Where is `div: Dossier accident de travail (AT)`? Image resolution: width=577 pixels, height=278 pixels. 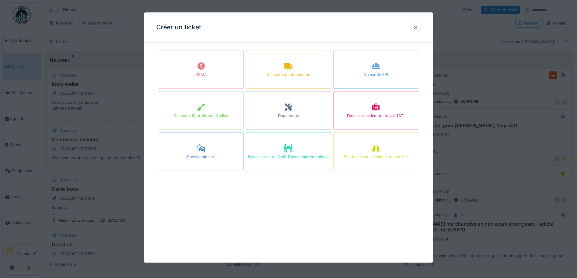
div: Dossier accident de travail (AT) is located at coordinates (376, 116).